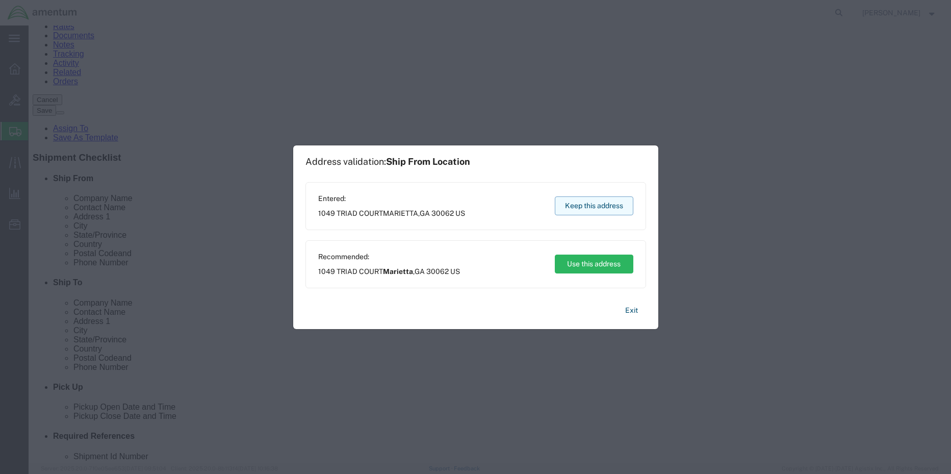 This screenshot has width=951, height=474. What do you see at coordinates (389, 256) in the screenshot?
I see `span: Recommended:` at bounding box center [389, 256].